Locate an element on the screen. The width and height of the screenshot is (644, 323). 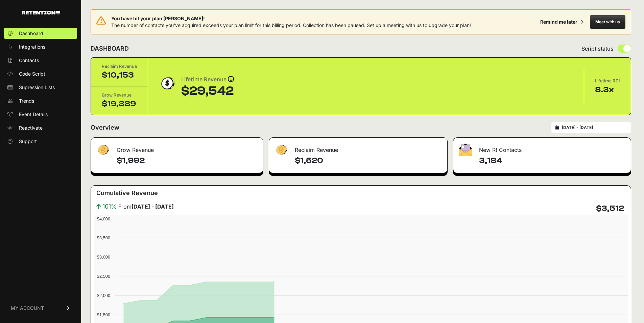
span: MY ACCOUNT is located at coordinates (28, 308).